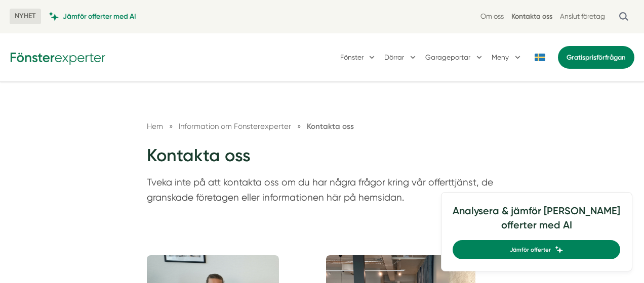 The width and height of the screenshot is (644, 283). What do you see at coordinates (58, 57) in the screenshot?
I see `img: Fönsterexperter Logotyp` at bounding box center [58, 57].